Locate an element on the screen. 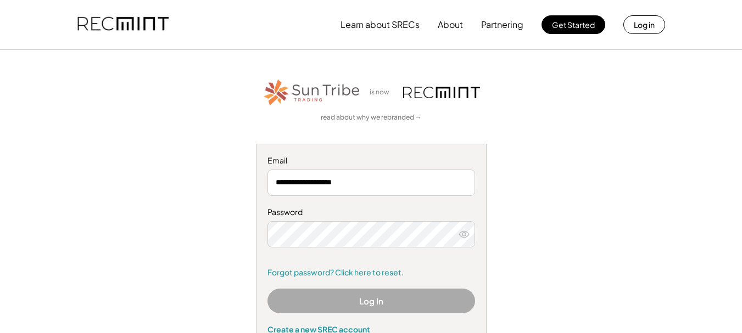  a: read about why we rebranded → is located at coordinates (371, 117).